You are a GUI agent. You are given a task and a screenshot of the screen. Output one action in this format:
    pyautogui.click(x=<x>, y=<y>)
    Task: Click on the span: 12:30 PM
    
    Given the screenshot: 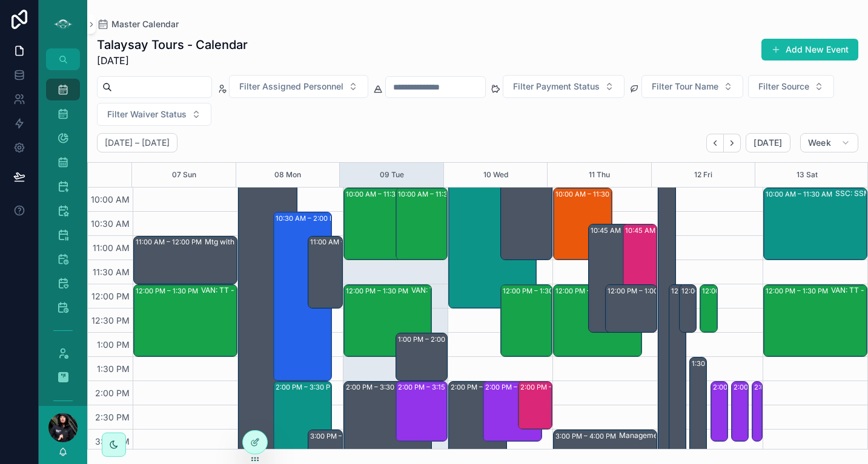 What is the action you would take?
    pyautogui.click(x=110, y=320)
    